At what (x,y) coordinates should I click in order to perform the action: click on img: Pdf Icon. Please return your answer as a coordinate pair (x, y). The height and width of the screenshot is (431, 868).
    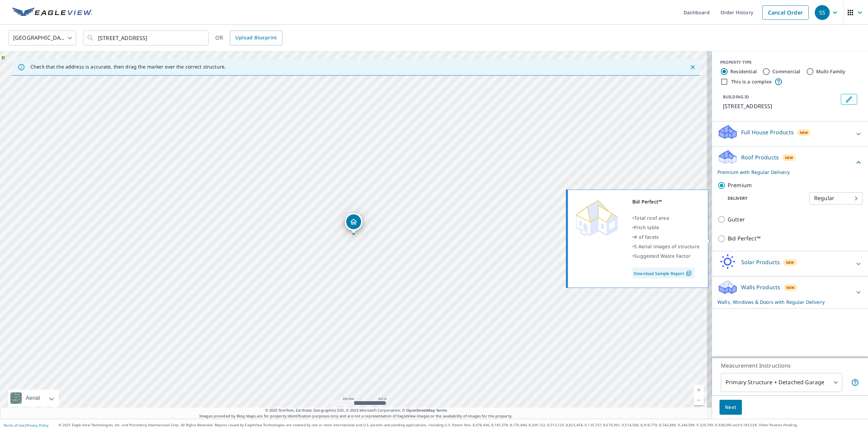
    Looking at the image, I should click on (689, 273).